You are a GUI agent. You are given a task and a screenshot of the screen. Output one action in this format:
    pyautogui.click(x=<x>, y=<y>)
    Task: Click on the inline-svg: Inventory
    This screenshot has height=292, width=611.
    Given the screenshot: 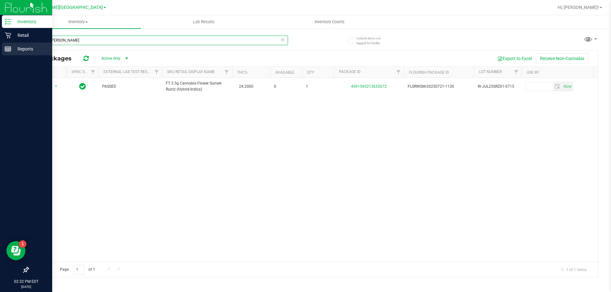 What is the action you would take?
    pyautogui.click(x=8, y=22)
    